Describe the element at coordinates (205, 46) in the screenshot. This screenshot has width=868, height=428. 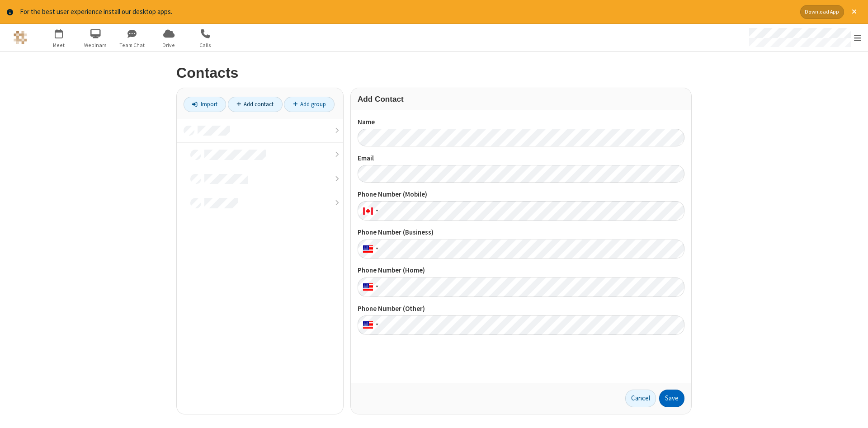
I see `span: Calls` at that location.